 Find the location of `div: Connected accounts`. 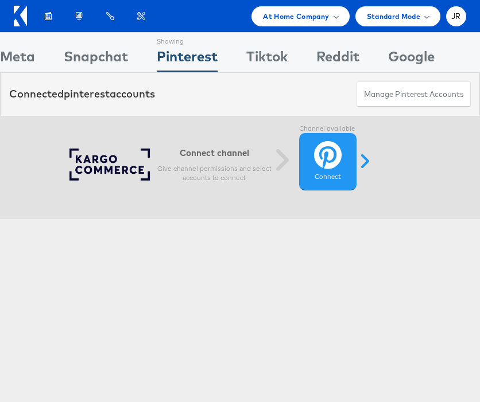

div: Connected accounts is located at coordinates (82, 94).